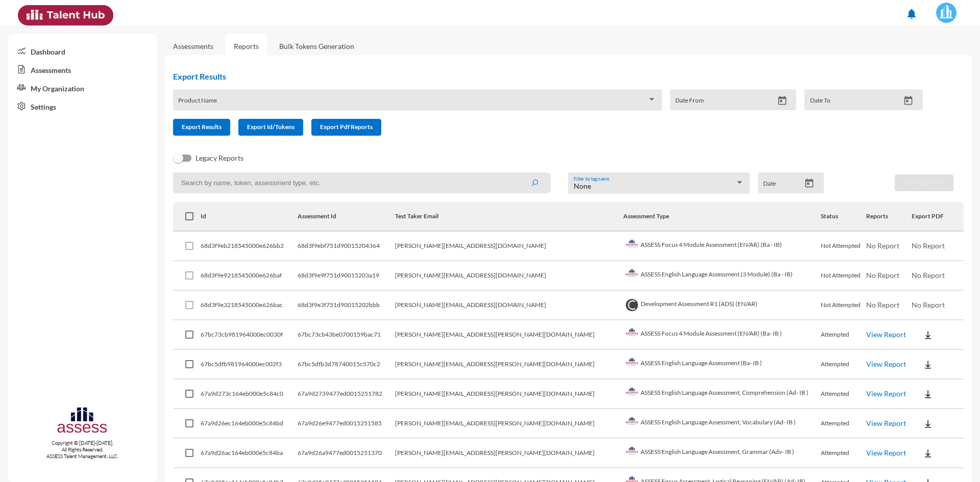 The width and height of the screenshot is (980, 482). Describe the element at coordinates (346, 306) in the screenshot. I see `td: 68d3f9e3f751d90015202bbb` at that location.